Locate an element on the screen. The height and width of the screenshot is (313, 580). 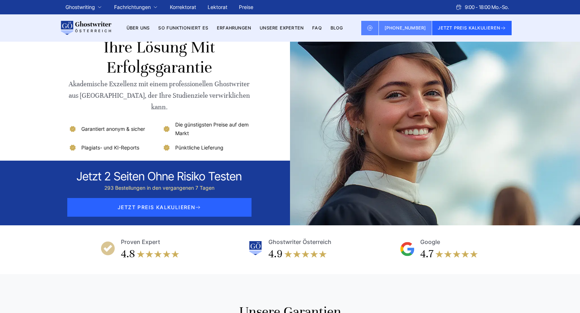
a: Korrektorat is located at coordinates (183, 7).